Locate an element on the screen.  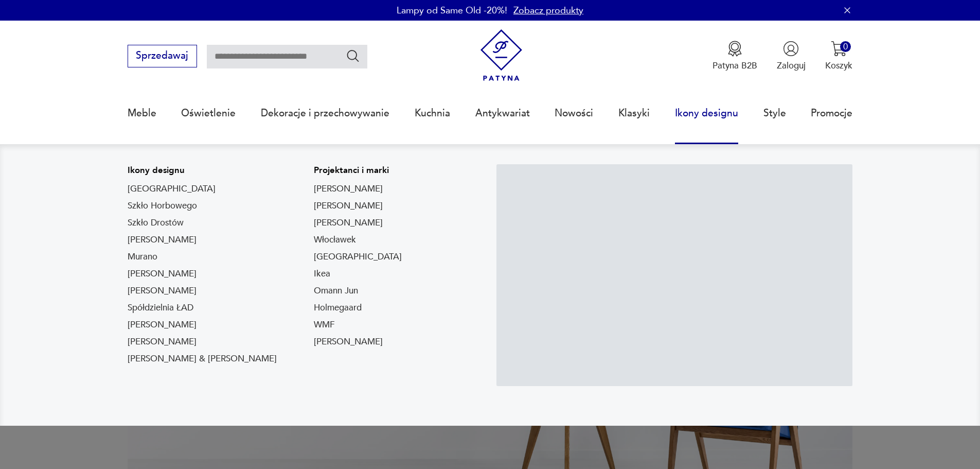
button: Szukaj is located at coordinates (353, 55).